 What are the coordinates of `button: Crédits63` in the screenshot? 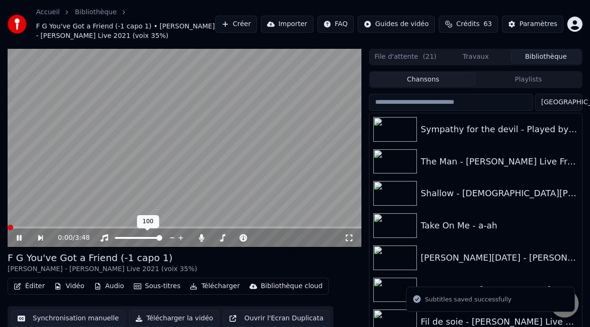 It's located at (468, 24).